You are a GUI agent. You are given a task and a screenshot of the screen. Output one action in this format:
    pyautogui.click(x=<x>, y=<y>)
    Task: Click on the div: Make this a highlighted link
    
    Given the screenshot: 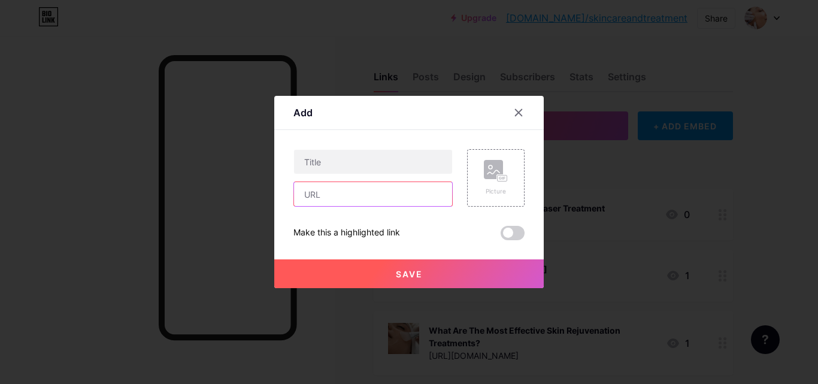 What is the action you would take?
    pyautogui.click(x=347, y=233)
    